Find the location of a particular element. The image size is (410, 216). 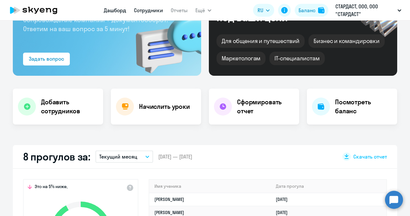

a: Дашборд is located at coordinates (115, 10).